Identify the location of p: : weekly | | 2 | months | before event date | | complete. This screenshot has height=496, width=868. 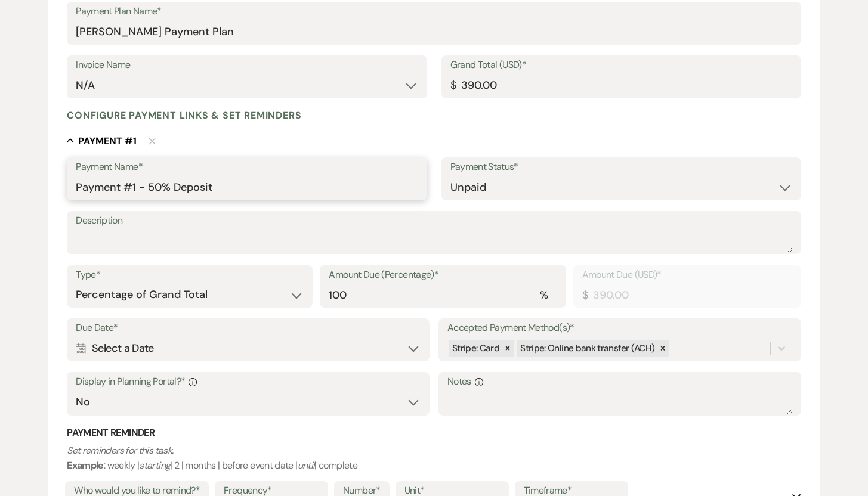
(434, 458).